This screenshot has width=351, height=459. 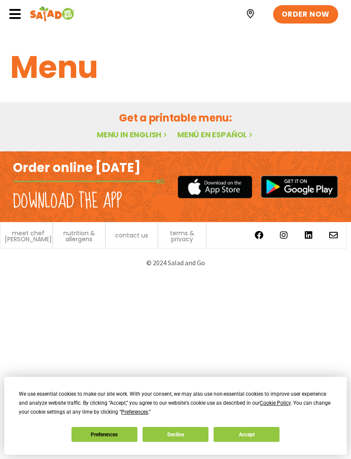 What do you see at coordinates (275, 403) in the screenshot?
I see `span: Cookie Policy` at bounding box center [275, 403].